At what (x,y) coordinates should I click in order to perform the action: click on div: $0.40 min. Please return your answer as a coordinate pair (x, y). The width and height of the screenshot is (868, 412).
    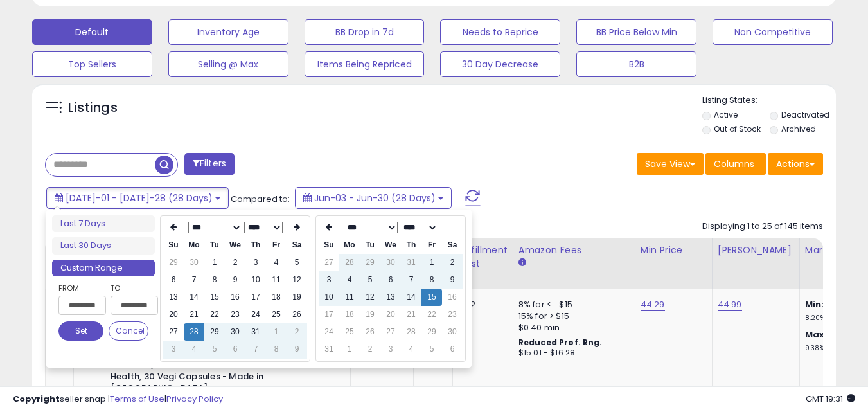
    Looking at the image, I should click on (572, 328).